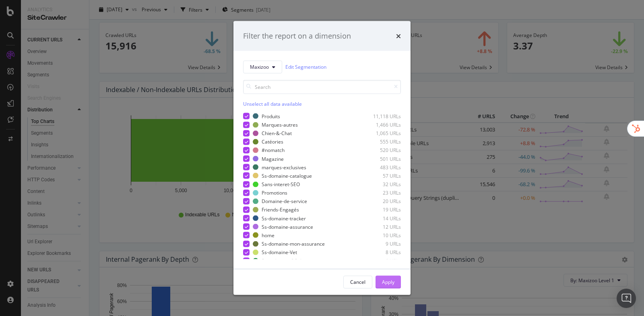 This screenshot has height=316, width=644. What do you see at coordinates (322, 104) in the screenshot?
I see `div: Unselect all data available` at bounding box center [322, 104].